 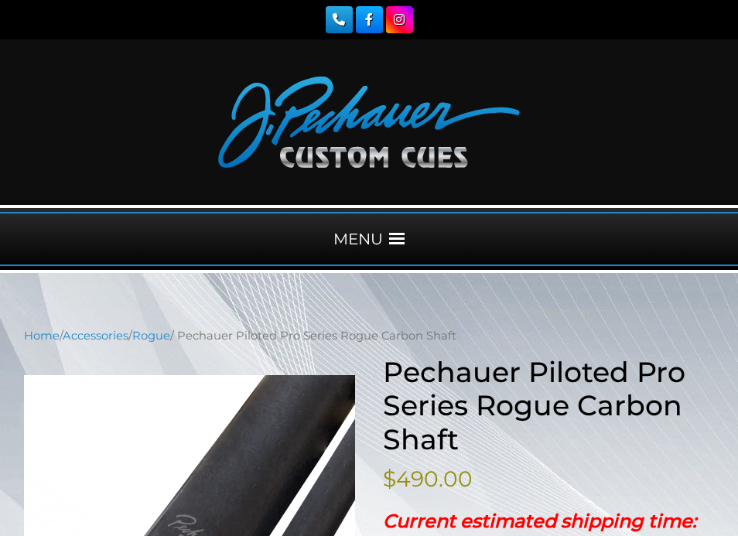 I want to click on a: Rogue, so click(x=151, y=336).